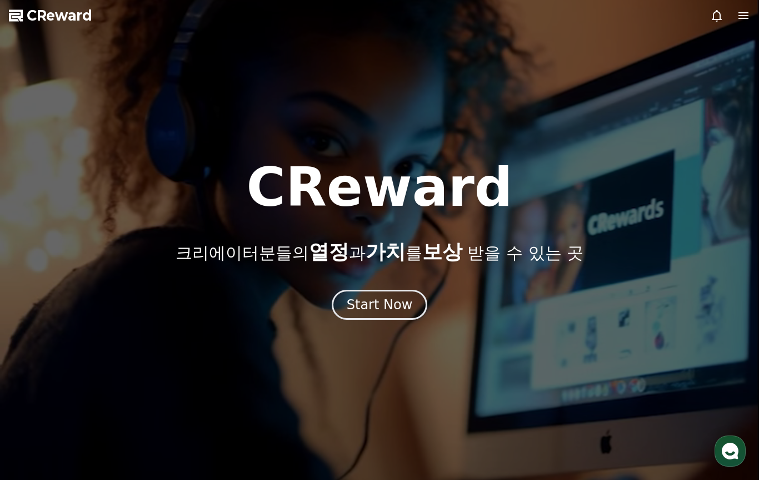 The width and height of the screenshot is (759, 480). I want to click on a: Start Now, so click(380, 306).